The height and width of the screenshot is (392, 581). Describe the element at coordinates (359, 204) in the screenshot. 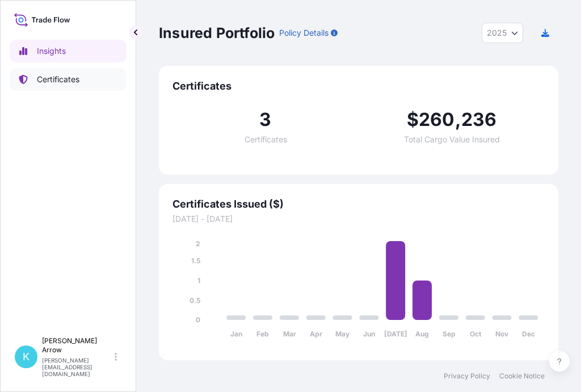

I see `span: Certificates Issued ($)` at that location.